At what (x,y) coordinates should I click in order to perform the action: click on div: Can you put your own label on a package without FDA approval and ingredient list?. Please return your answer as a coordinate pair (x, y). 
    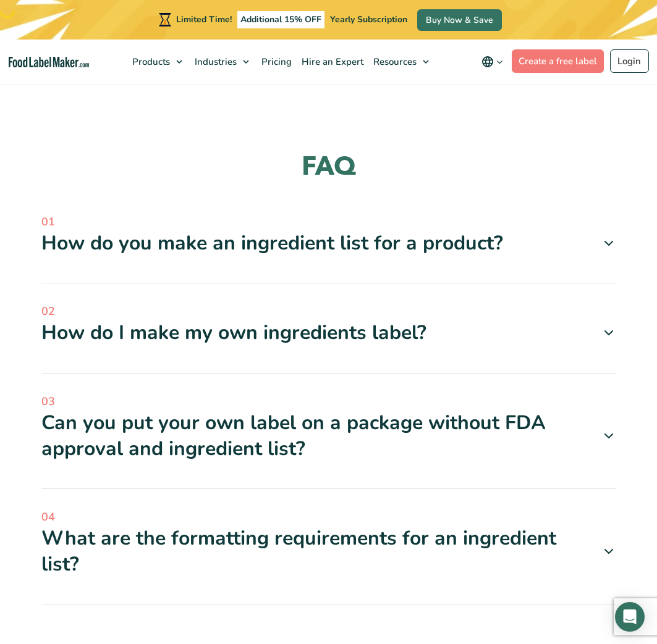
    Looking at the image, I should click on (328, 436).